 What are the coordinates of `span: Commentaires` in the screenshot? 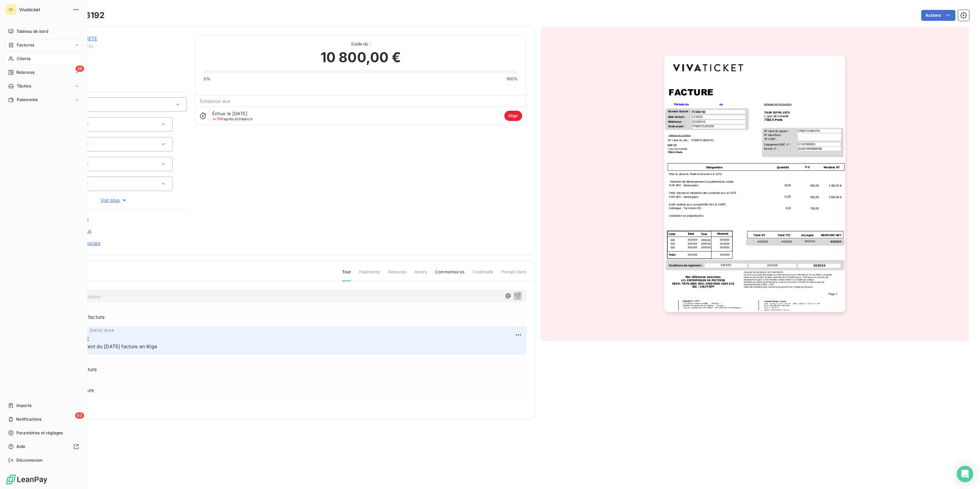 It's located at (450, 275).